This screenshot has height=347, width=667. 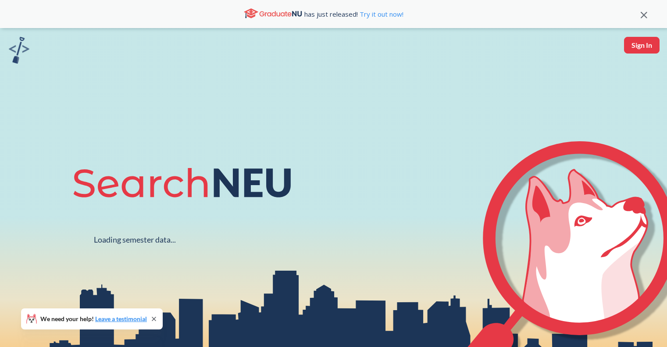 What do you see at coordinates (135, 239) in the screenshot?
I see `div: Loading semester data...` at bounding box center [135, 239].